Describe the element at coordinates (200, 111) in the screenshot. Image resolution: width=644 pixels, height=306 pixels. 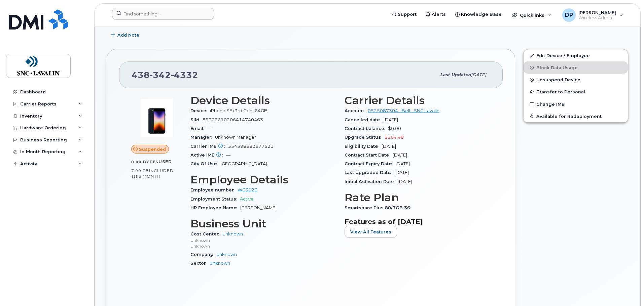
I see `span: Device` at that location.